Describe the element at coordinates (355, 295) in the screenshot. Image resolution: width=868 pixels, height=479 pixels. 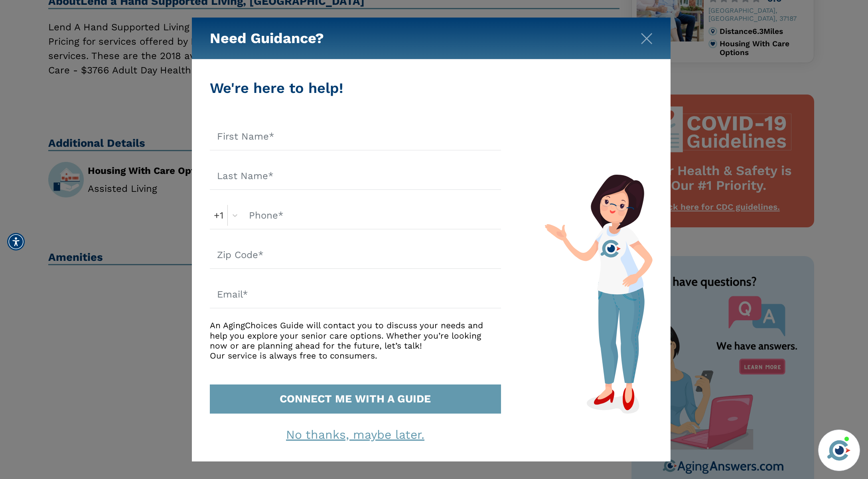
I see `input: Email*` at that location.